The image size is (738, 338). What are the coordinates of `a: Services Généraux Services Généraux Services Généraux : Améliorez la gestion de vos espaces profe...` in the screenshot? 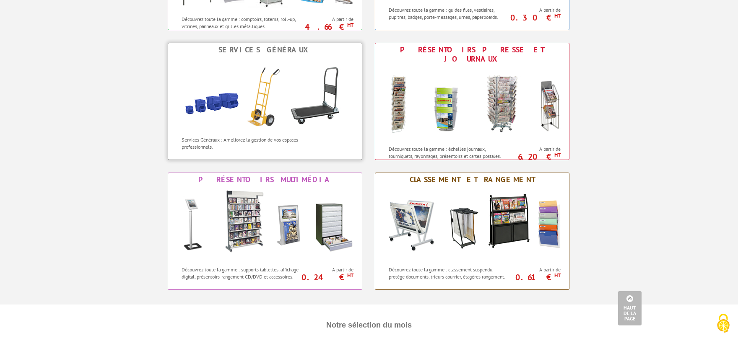 It's located at (265, 101).